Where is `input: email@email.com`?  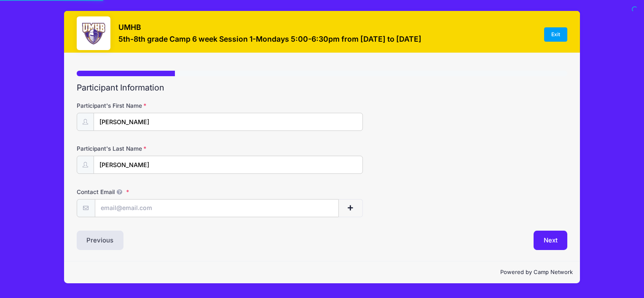
input: email@email.com is located at coordinates (217, 208).